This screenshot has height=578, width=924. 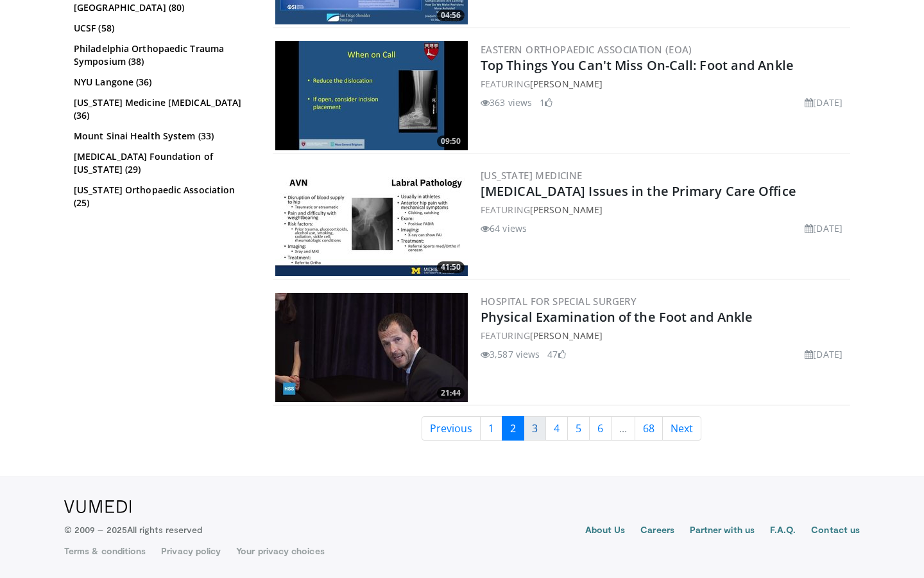 I want to click on a: Hospital for Special Surgery, so click(x=559, y=301).